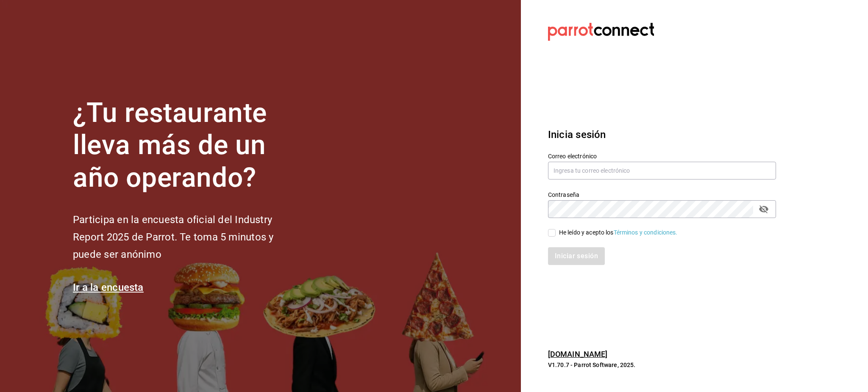  What do you see at coordinates (187, 237) in the screenshot?
I see `h2: Participa en la encuesta oficial del Industry Report 2025 de Parrot. Te toma 5 minutos y puede se...` at bounding box center [187, 237].